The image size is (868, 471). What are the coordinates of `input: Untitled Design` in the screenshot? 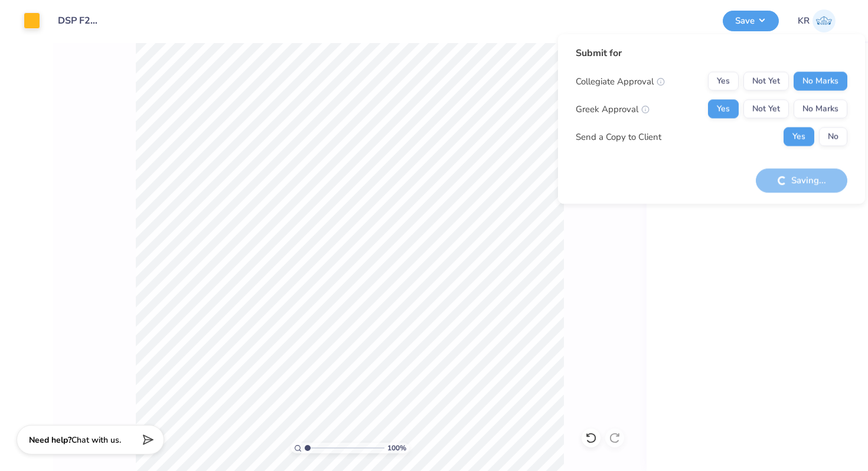 It's located at (78, 21).